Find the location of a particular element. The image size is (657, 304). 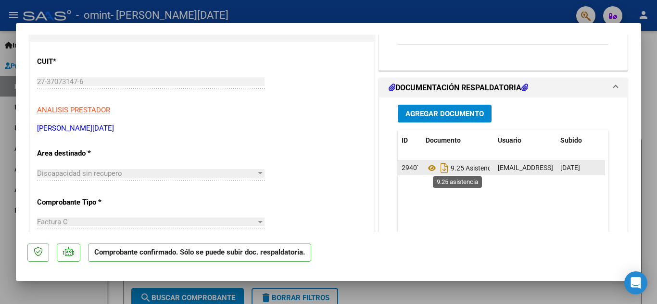

button: Agregar Documento is located at coordinates (444, 113).